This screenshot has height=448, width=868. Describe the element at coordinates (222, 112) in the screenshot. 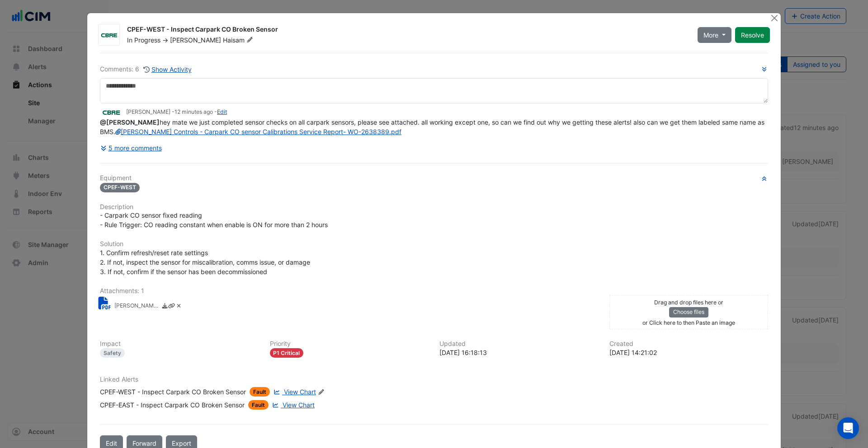

I see `a: Edit` at that location.